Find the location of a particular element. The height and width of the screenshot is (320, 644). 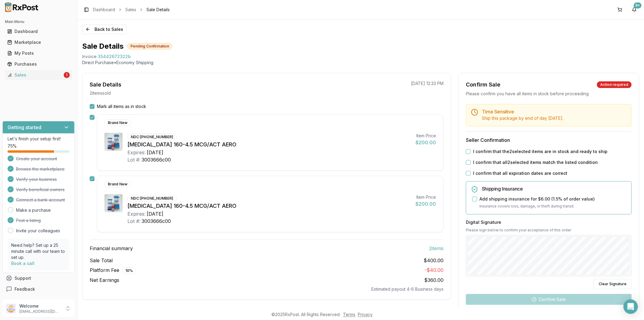

p: Insurance covers loss, damage, or theft during transit. is located at coordinates (553, 206).